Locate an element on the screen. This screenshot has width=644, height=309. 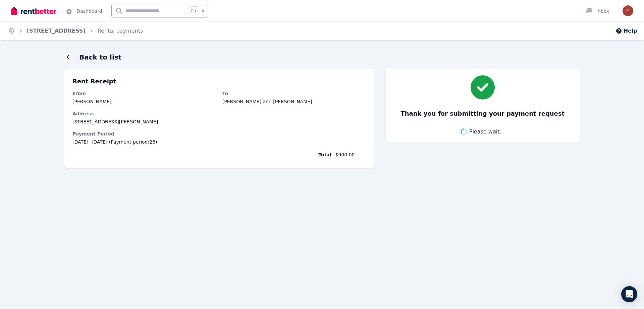
span: $900.00 is located at coordinates (350, 154).